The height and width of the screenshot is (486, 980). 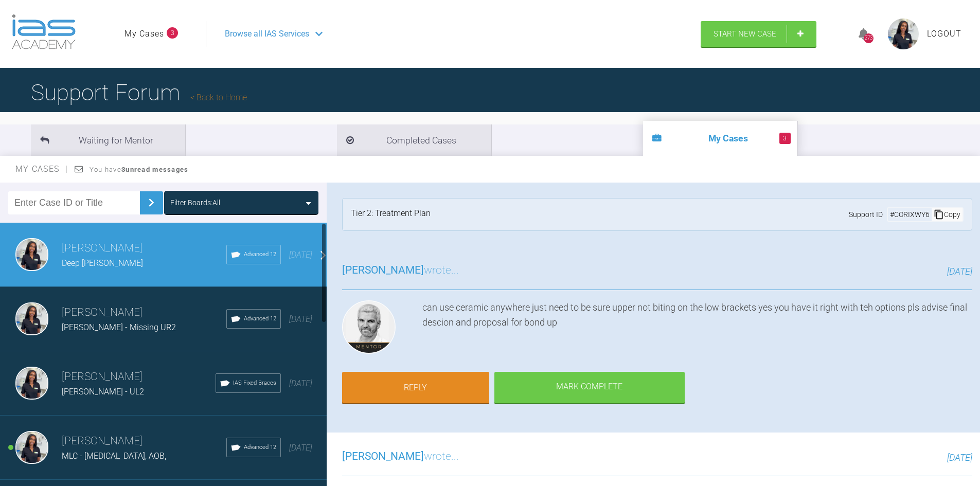 I want to click on span: Browse all IAS Services, so click(x=267, y=34).